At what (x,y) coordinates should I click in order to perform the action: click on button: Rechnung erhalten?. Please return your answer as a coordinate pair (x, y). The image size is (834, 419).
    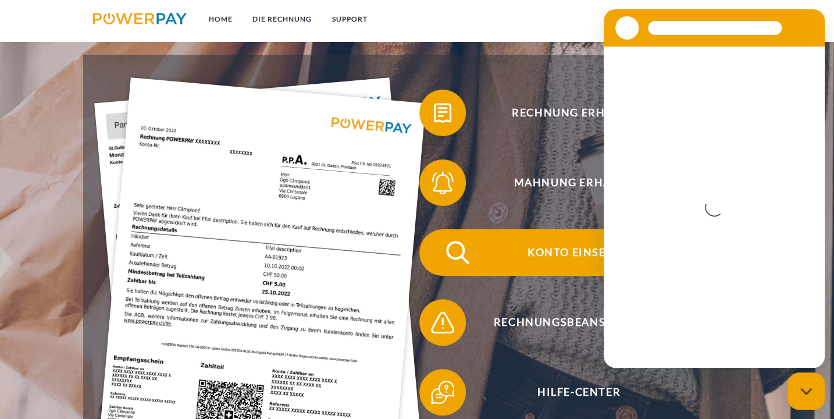
    Looking at the image, I should click on (571, 113).